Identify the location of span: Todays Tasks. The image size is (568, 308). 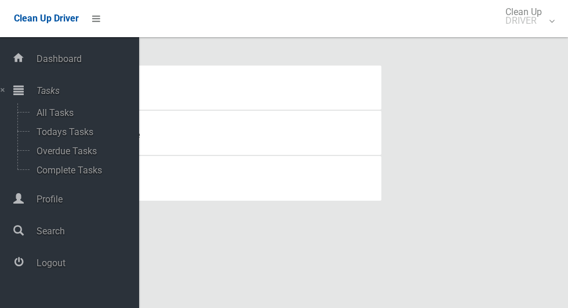
(81, 131).